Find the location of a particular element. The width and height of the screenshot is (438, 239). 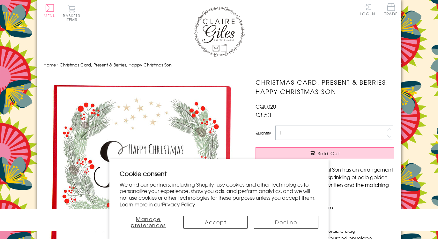

span: CQU020 is located at coordinates (266, 106).